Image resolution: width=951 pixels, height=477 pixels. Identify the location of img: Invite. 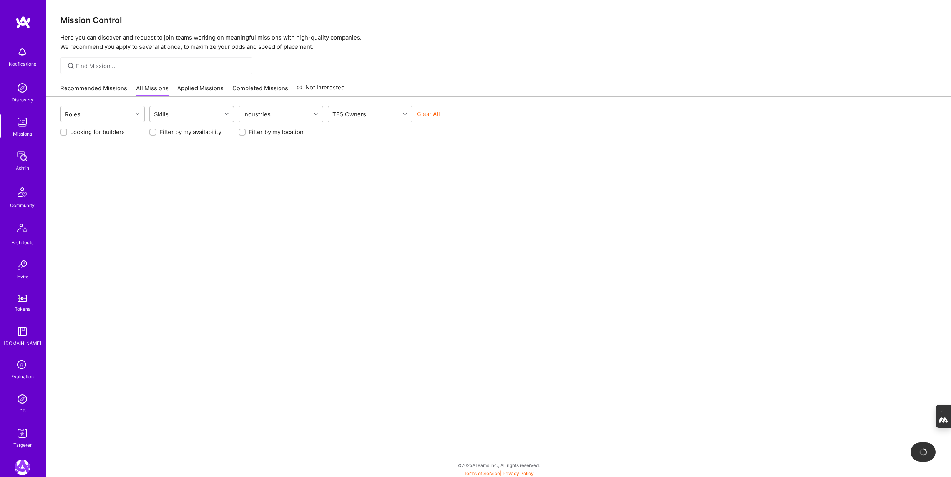
(22, 265).